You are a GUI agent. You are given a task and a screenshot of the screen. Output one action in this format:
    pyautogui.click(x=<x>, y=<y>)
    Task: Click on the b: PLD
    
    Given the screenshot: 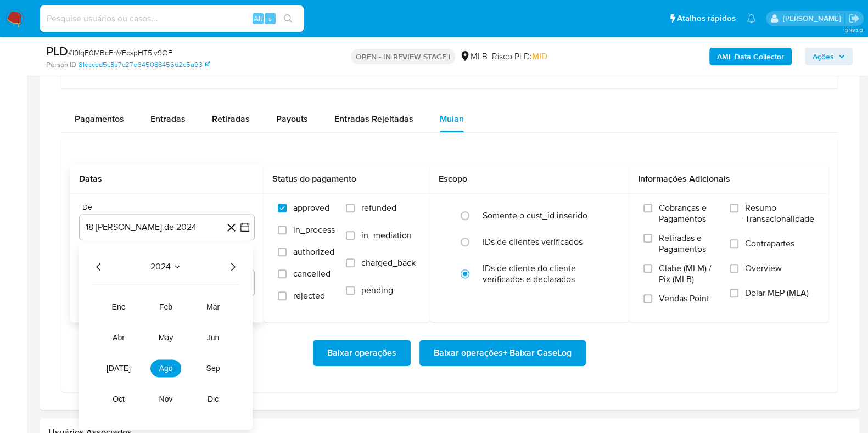 What is the action you would take?
    pyautogui.click(x=57, y=51)
    